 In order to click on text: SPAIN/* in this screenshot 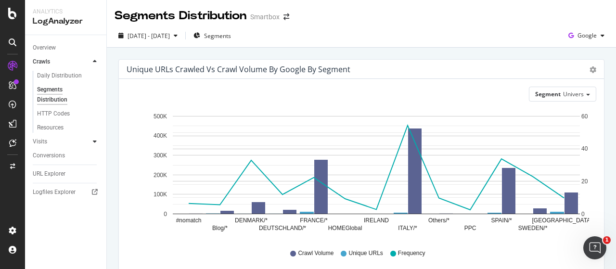, I will do `click(501, 221)`.